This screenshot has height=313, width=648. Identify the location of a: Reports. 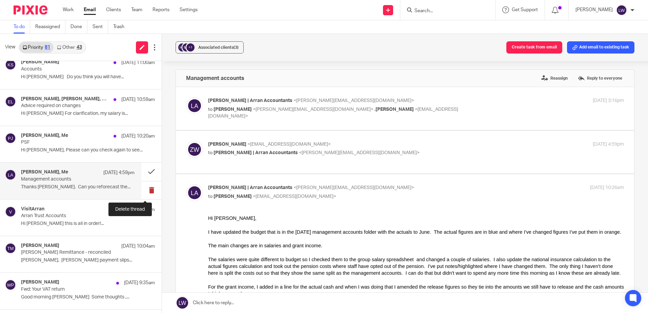
(161, 10).